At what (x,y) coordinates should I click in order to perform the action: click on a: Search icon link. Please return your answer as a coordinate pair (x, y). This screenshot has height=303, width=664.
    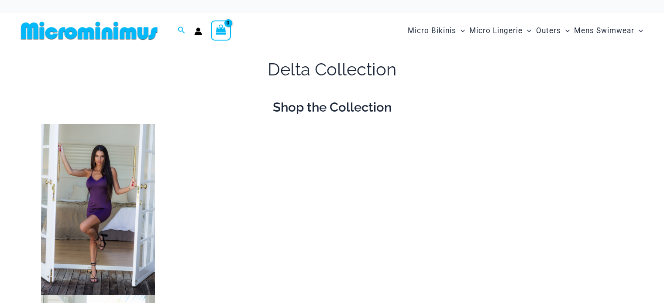
    Looking at the image, I should click on (182, 31).